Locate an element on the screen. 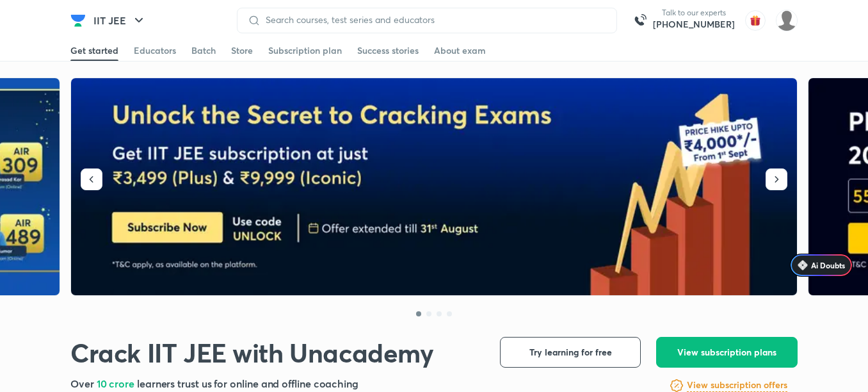  img: Icon is located at coordinates (802, 265).